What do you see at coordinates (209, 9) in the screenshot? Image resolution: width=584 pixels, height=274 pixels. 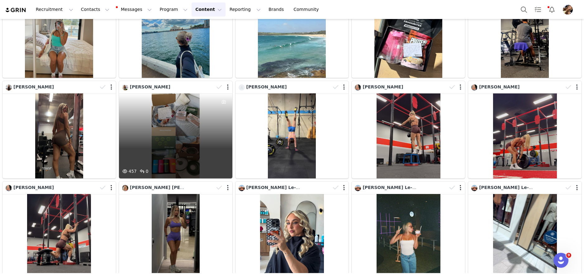 I see `button: Content` at bounding box center [209, 9].